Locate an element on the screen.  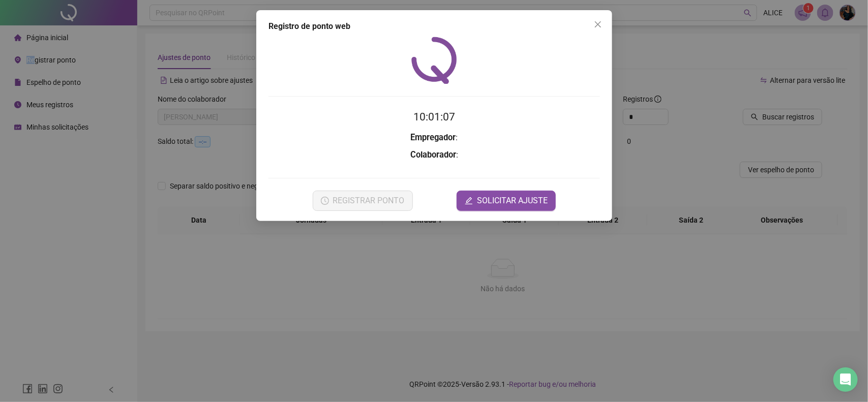
strong: Colaborador is located at coordinates (434, 154).